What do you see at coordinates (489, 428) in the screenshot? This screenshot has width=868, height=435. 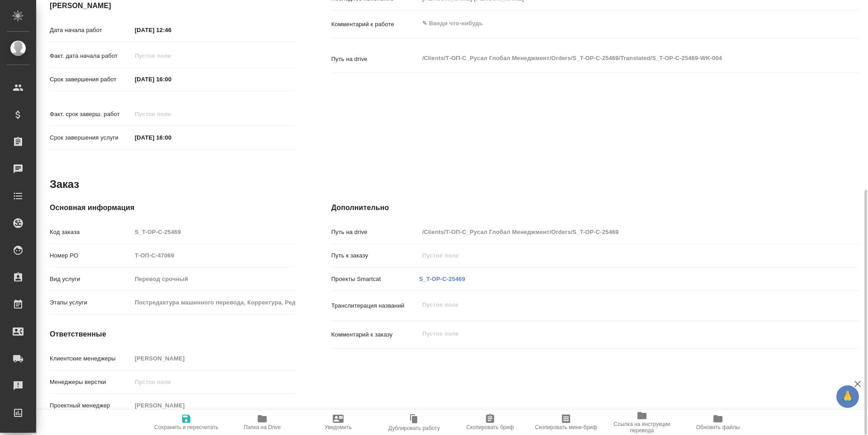 I see `span: Скопировать бриф` at bounding box center [489, 428].